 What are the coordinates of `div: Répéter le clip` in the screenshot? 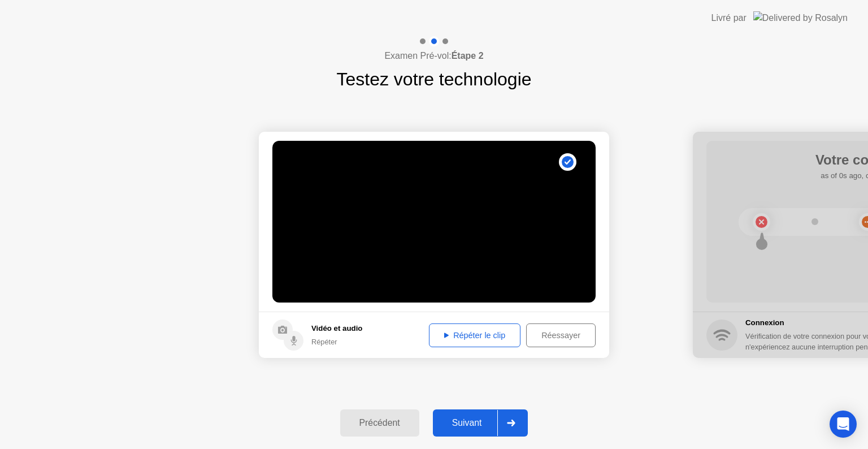 It's located at (475, 335).